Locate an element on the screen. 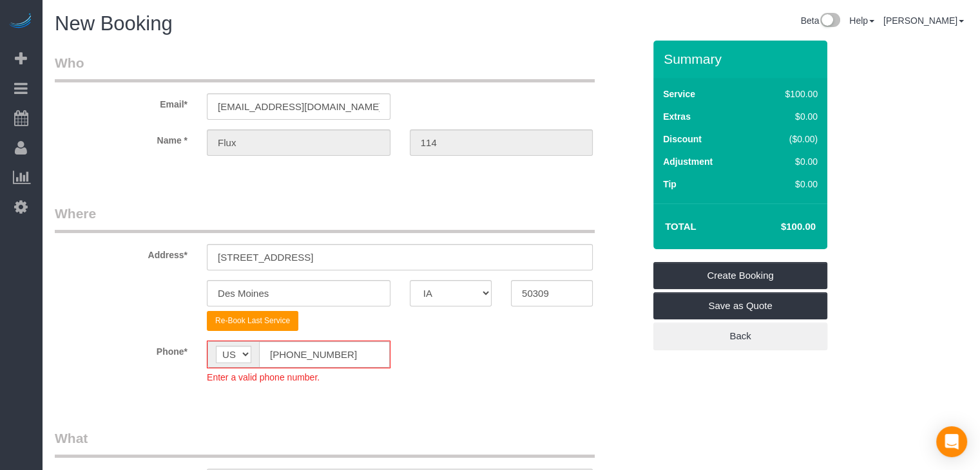  legend: Where is located at coordinates (324, 218).